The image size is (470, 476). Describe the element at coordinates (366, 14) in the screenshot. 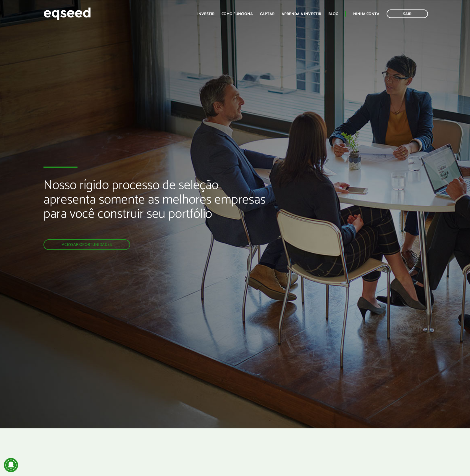

I see `a: Minha conta` at that location.